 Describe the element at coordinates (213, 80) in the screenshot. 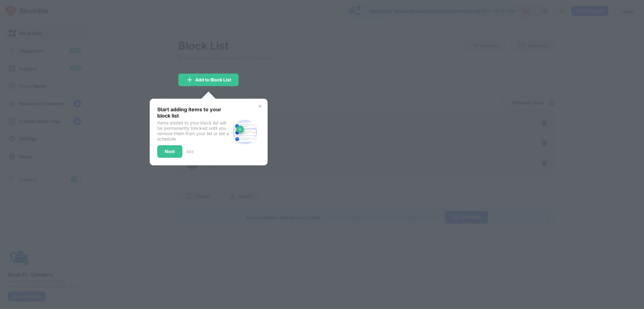

I see `div: Add to Block List` at that location.